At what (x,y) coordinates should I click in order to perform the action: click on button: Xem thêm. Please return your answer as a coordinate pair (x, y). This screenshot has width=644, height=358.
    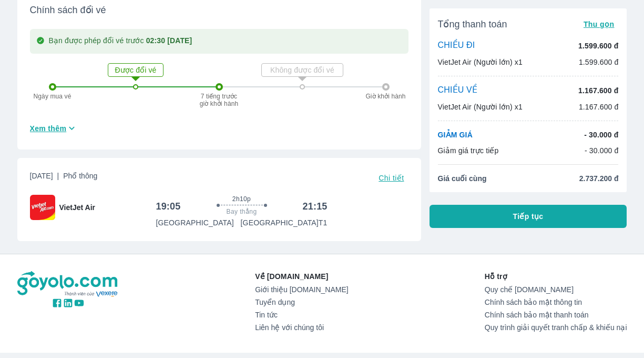
    Looking at the image, I should click on (54, 128).